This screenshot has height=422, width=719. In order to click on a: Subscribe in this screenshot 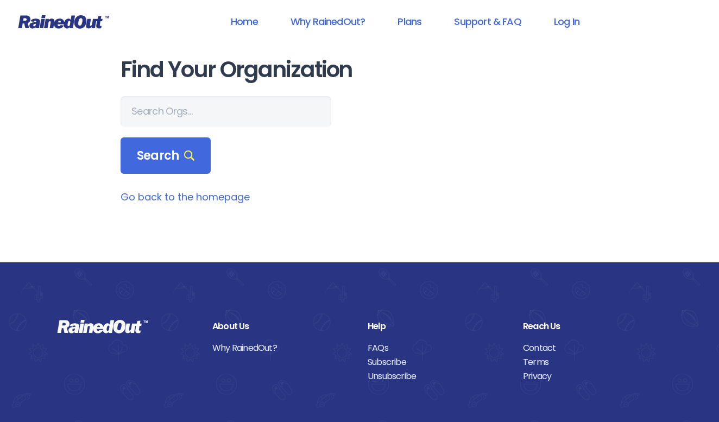, I will do `click(437, 362)`.